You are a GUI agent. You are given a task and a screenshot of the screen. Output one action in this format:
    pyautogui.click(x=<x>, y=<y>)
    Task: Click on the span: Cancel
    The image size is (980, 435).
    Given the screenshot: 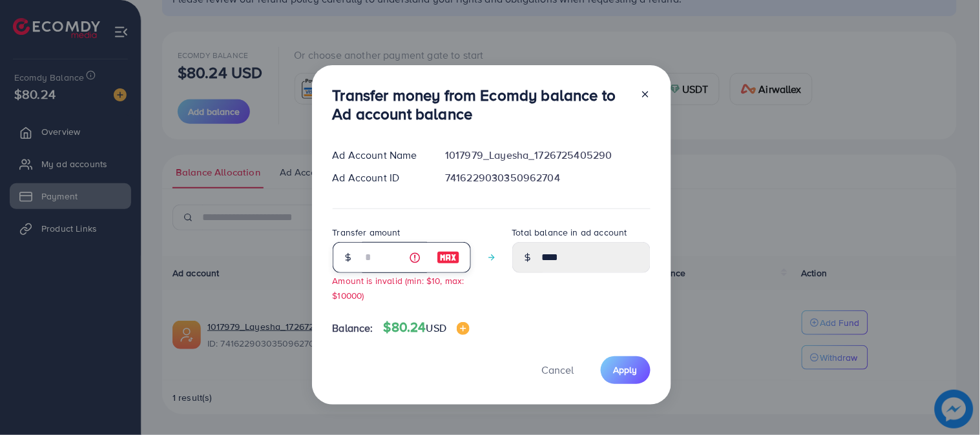 What is the action you would take?
    pyautogui.click(x=558, y=370)
    